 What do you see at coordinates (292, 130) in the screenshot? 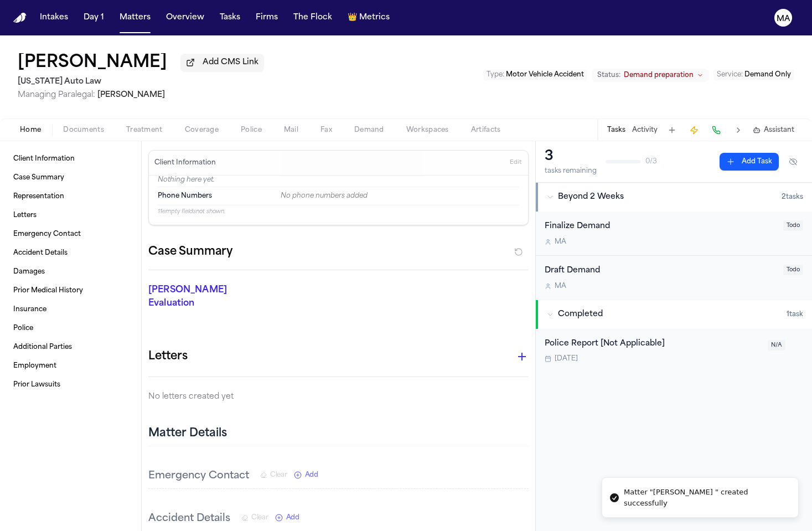
I see `span: Mail` at bounding box center [292, 130].